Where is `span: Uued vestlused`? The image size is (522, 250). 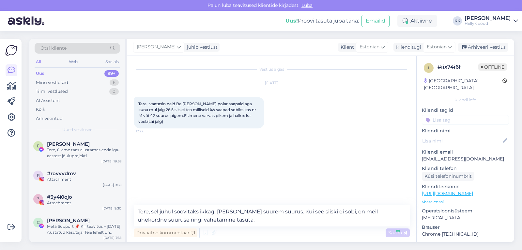 span: Uued vestlused is located at coordinates (77, 130).